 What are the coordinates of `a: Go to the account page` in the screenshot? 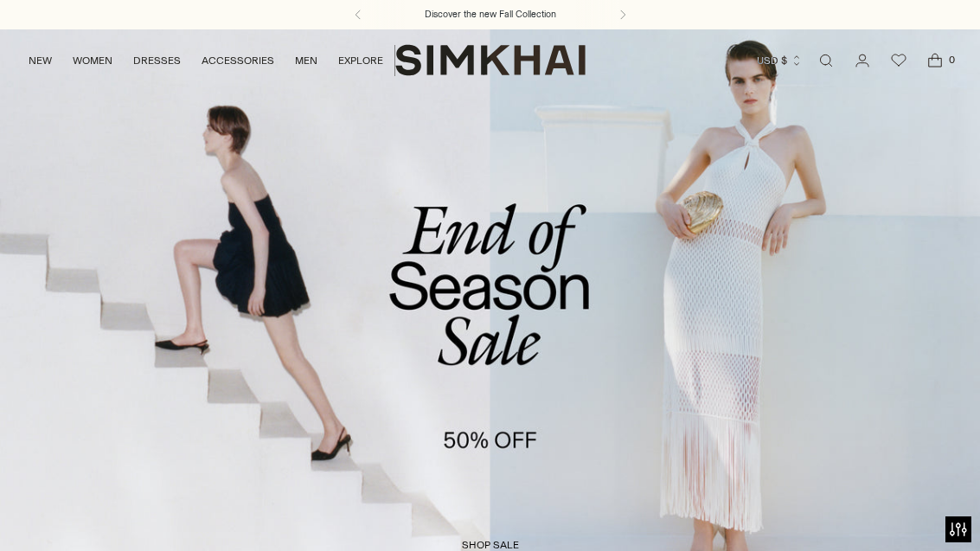 It's located at (862, 61).